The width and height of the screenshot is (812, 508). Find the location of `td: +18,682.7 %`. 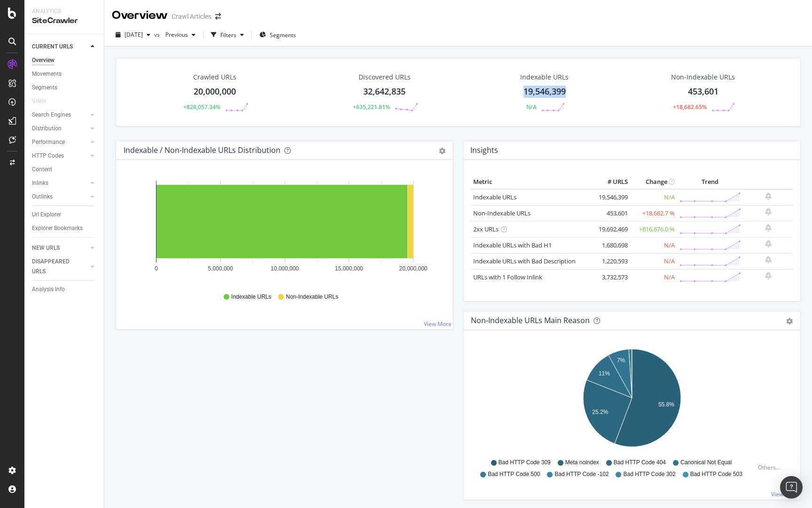

td: +18,682.7 % is located at coordinates (654, 213).